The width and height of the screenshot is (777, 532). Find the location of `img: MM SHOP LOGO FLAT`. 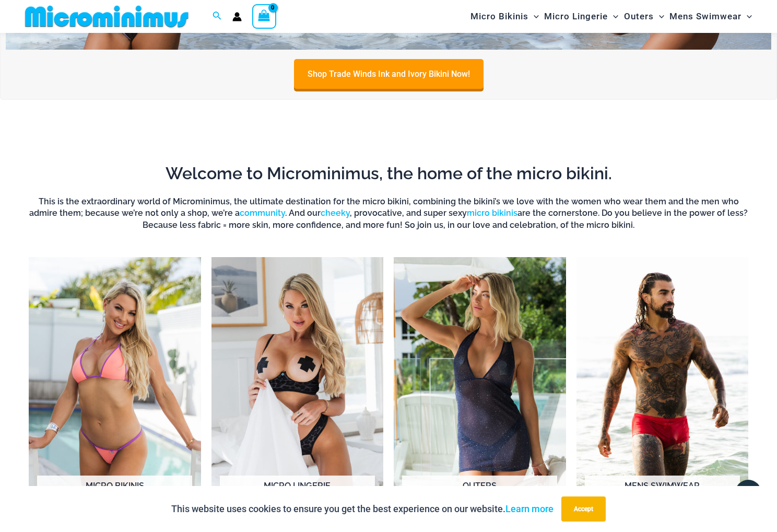

img: MM SHOP LOGO FLAT is located at coordinates (106, 16).